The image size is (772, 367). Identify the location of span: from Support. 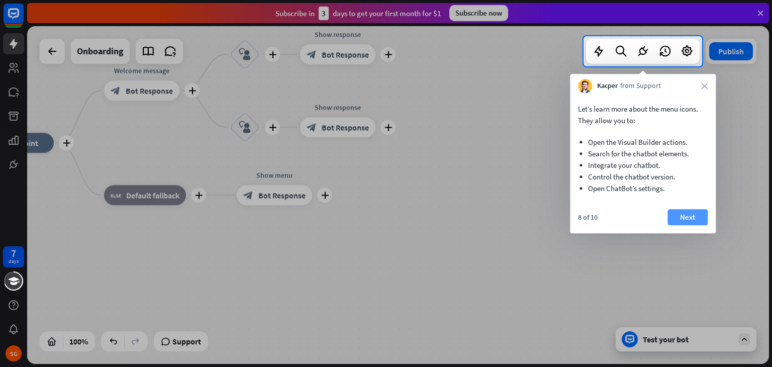
(641, 86).